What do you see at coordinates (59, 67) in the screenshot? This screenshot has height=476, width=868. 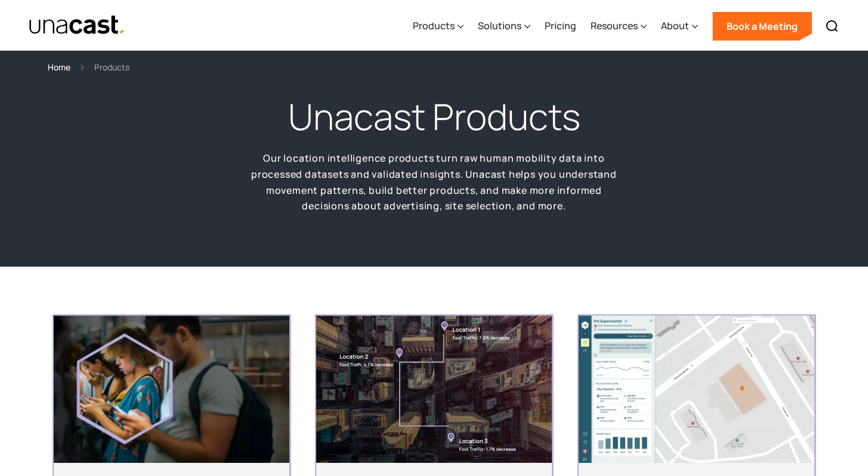 I see `div: Home` at bounding box center [59, 67].